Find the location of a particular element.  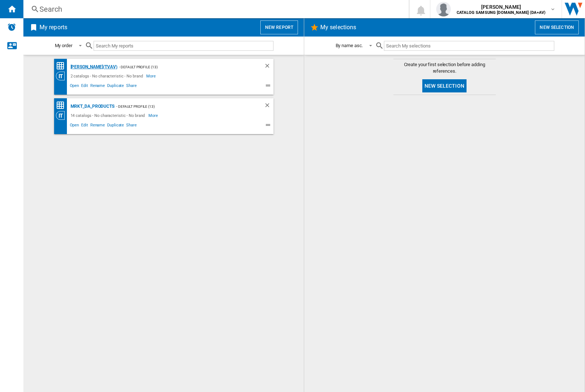

div: 14 catalogs - No characteristic - No brand is located at coordinates (109, 115).